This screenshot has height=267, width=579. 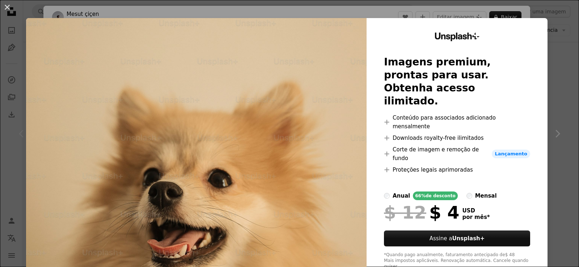 What do you see at coordinates (476, 211) in the screenshot?
I see `span: USD` at bounding box center [476, 211].